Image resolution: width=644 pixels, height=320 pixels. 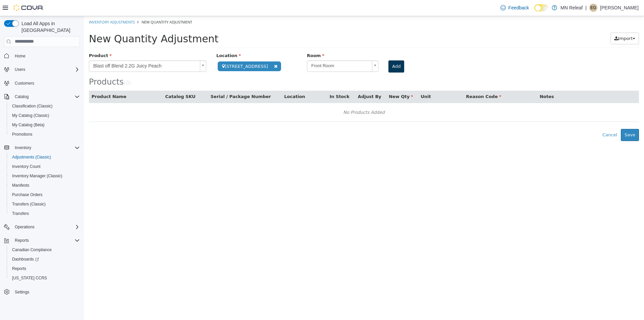 What do you see at coordinates (42, 227) in the screenshot?
I see `button: Operations` at bounding box center [42, 227].